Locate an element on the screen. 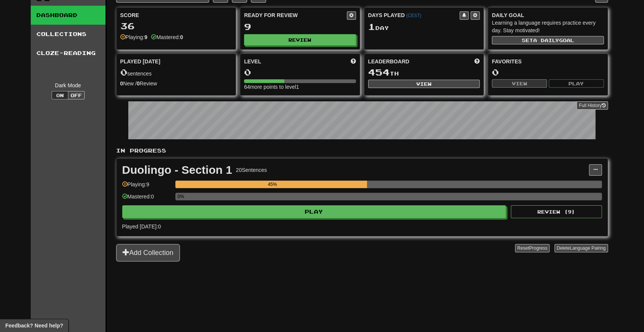 This screenshot has height=332, width=644. div: Dark Mode is located at coordinates (68, 85).